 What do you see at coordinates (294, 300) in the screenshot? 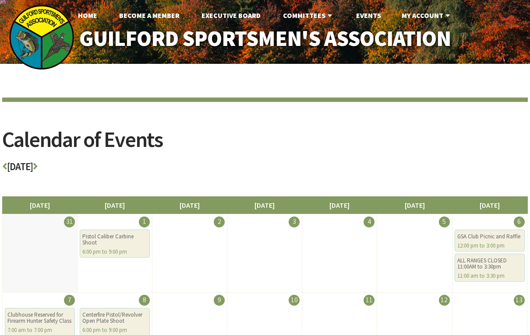
I see `div: 10` at bounding box center [294, 300].